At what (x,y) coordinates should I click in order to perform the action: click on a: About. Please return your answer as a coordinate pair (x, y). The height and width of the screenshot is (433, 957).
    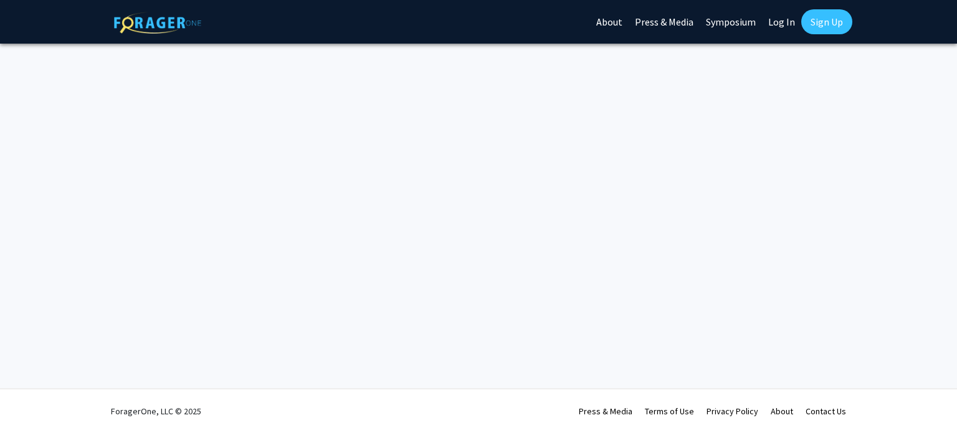
    Looking at the image, I should click on (782, 411).